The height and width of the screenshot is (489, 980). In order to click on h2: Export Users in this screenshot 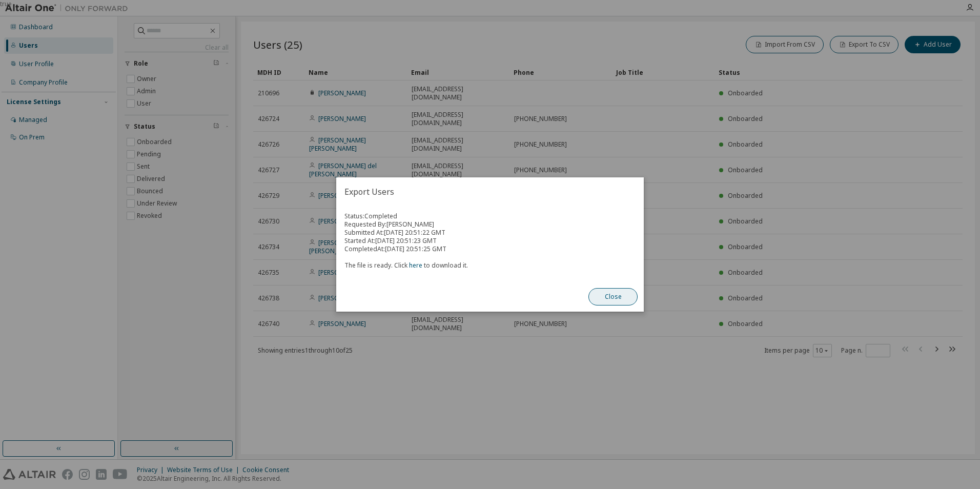, I will do `click(490, 191)`.